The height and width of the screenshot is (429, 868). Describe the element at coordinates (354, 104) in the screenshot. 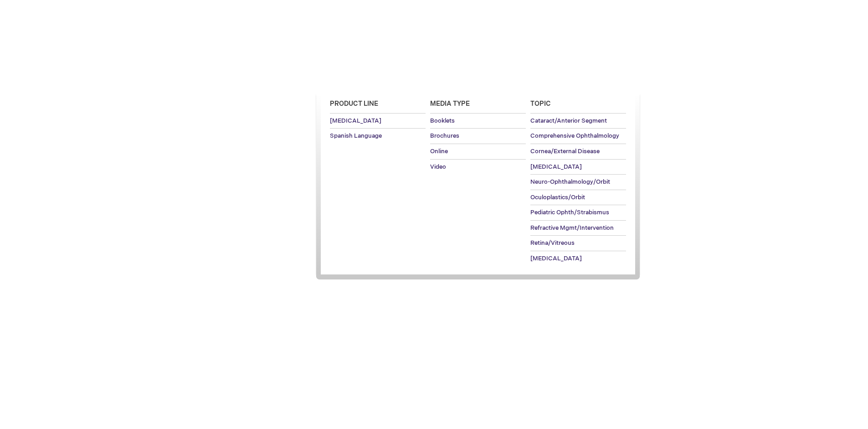

I see `span: Product Line` at that location.